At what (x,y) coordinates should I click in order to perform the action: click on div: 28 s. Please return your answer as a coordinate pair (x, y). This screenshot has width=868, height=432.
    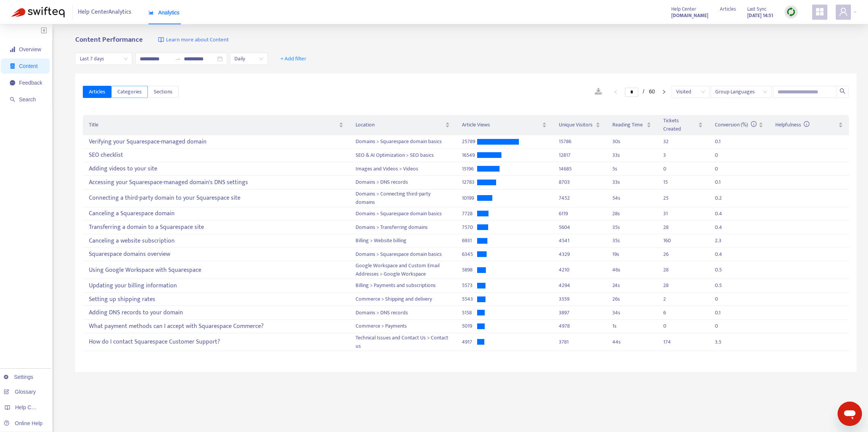
    Looking at the image, I should click on (632, 214).